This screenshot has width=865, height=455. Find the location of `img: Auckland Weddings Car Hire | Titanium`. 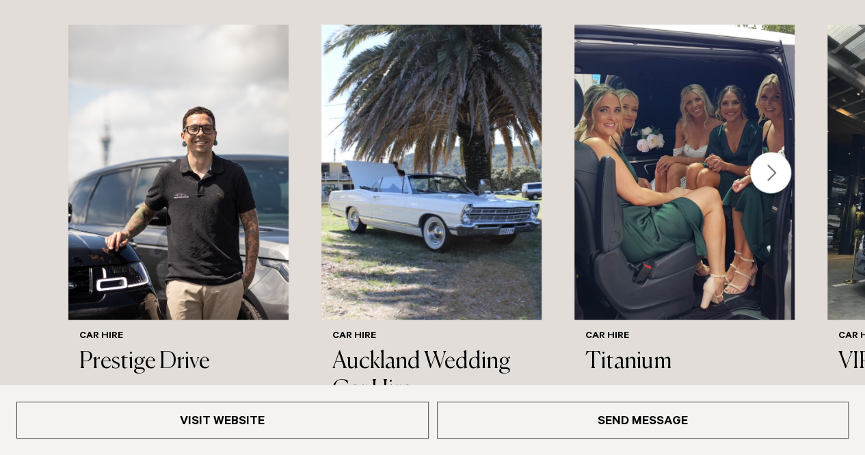

img: Auckland Weddings Car Hire | Titanium is located at coordinates (684, 172).